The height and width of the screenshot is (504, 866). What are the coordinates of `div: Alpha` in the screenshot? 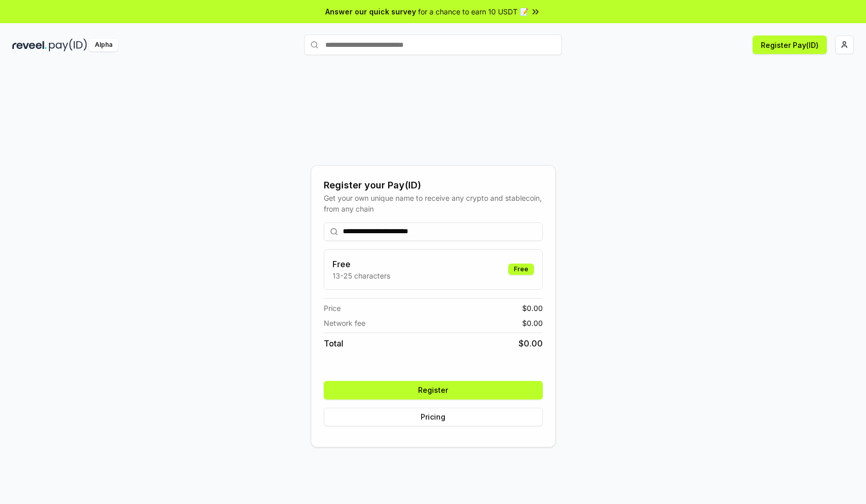 It's located at (104, 44).